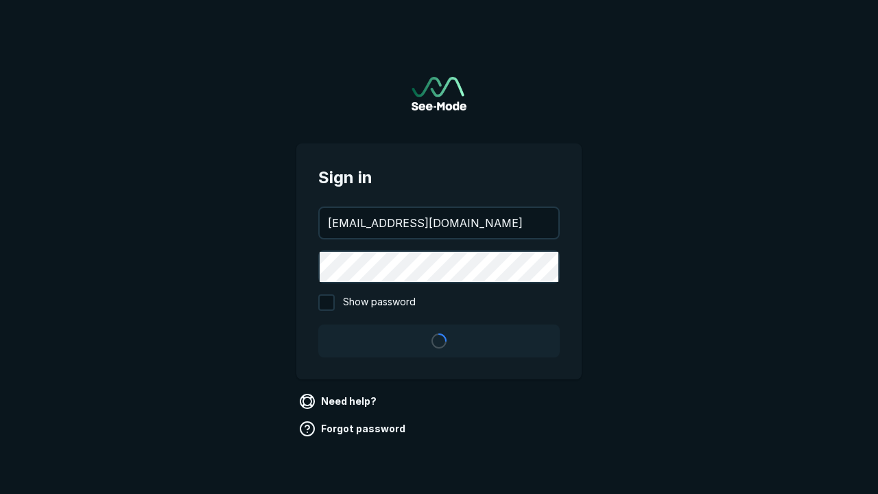  What do you see at coordinates (439, 93) in the screenshot?
I see `img: See-Mode Logo` at bounding box center [439, 93].